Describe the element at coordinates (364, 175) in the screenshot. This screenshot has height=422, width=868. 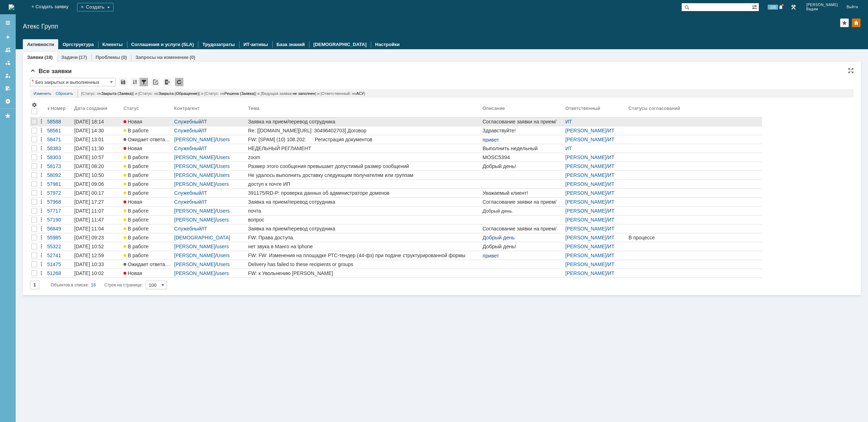
I see `div: Не удалось выполнить доставку следующим получателям или группам` at that location.